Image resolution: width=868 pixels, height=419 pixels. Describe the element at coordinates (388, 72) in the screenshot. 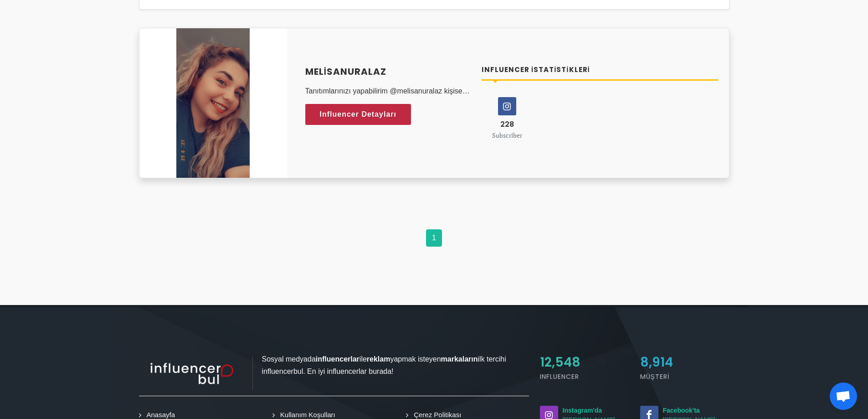

I see `a: Melisanuralaz` at that location.